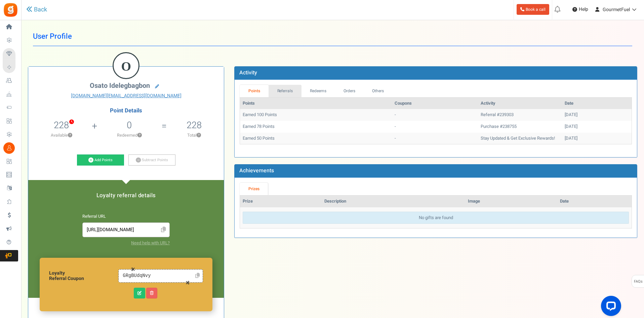  I want to click on td: Referral #239303, so click(520, 115).